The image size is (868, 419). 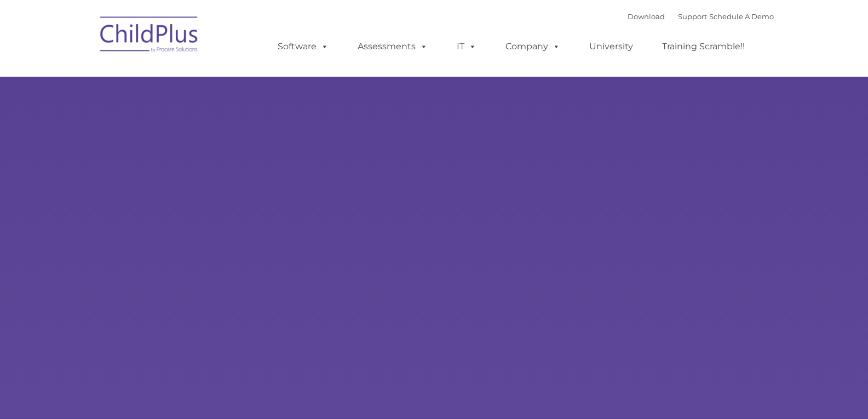 What do you see at coordinates (742, 16) in the screenshot?
I see `a: Schedule A Demo` at bounding box center [742, 16].